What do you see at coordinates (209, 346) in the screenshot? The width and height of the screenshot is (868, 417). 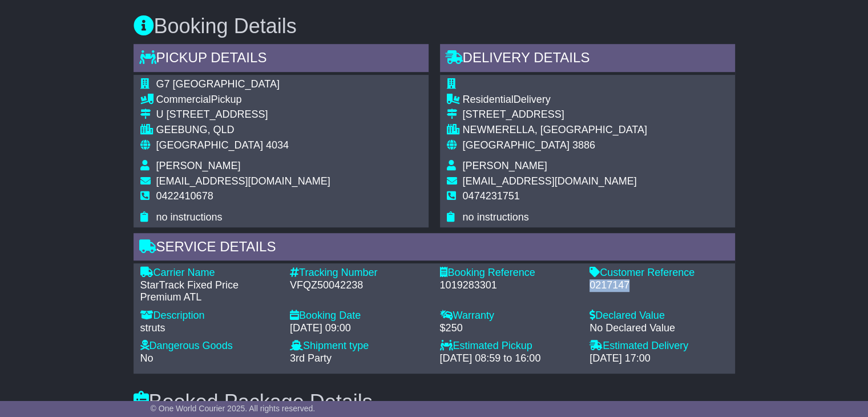 I see `div: Dangerous Goods` at bounding box center [209, 346].